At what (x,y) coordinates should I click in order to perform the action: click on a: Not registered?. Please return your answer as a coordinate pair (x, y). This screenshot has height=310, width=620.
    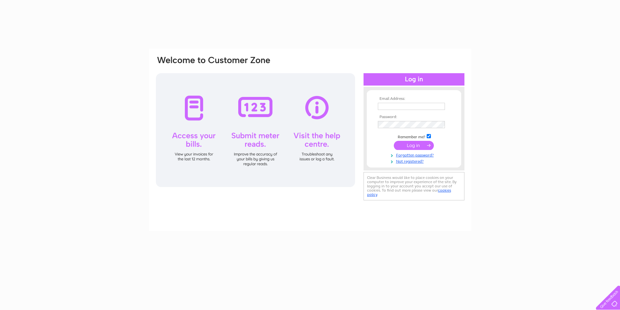
    Looking at the image, I should click on (415, 161).